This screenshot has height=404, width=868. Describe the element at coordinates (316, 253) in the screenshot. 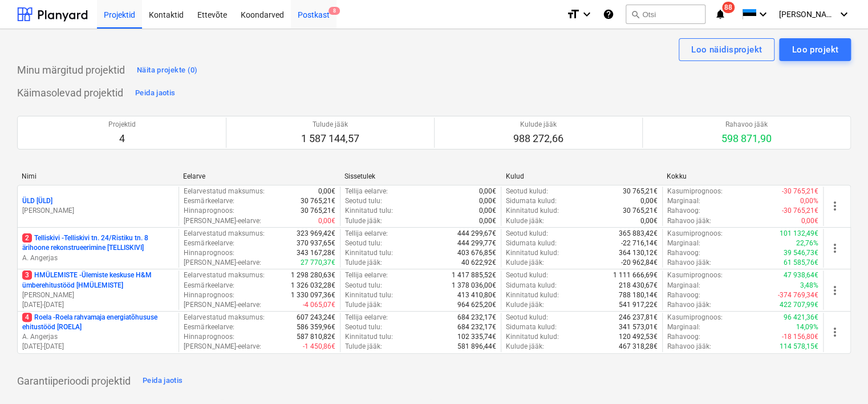

I see `p: 343 167,28€` at that location.